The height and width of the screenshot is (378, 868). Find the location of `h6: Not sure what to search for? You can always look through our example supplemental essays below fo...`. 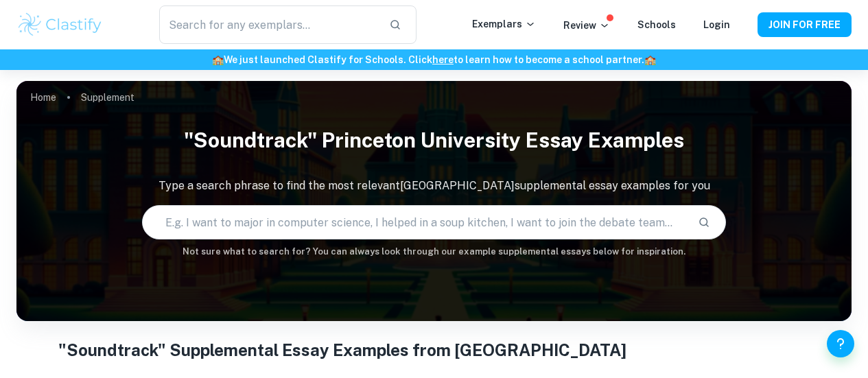

h6: Not sure what to search for? You can always look through our example supplemental essays below fo... is located at coordinates (434, 252).